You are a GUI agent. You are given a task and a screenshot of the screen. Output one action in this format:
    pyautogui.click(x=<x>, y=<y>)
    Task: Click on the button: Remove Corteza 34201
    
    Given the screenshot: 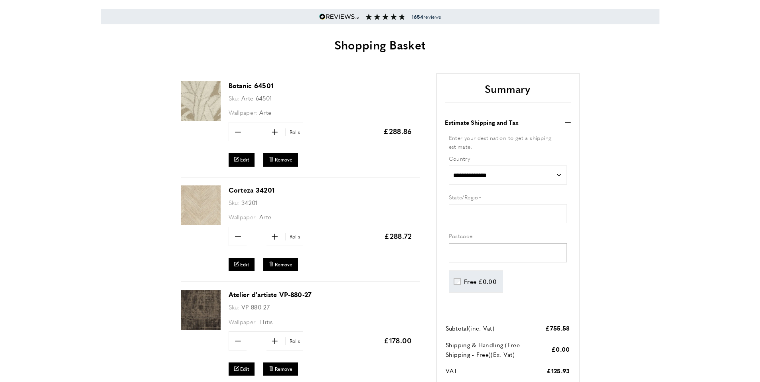 What is the action you would take?
    pyautogui.click(x=280, y=264)
    